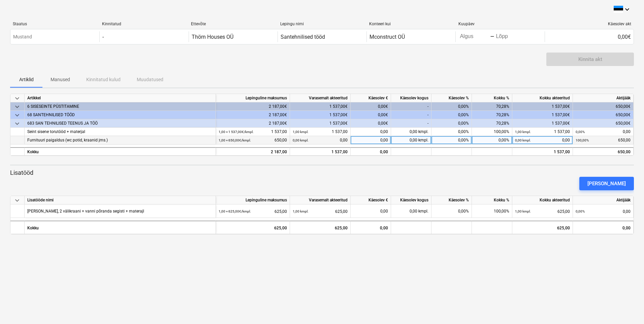  Describe the element at coordinates (120, 107) in the screenshot. I see `div: 6 SISESEINTE PÜSTITAMINE` at that location.